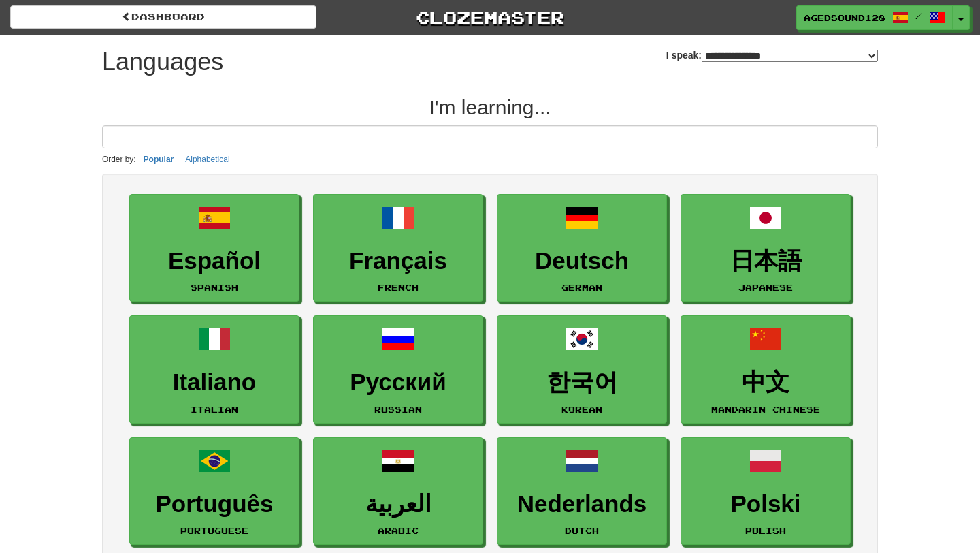 The width and height of the screenshot is (980, 553). What do you see at coordinates (215, 530) in the screenshot?
I see `small: Portuguese` at bounding box center [215, 530].